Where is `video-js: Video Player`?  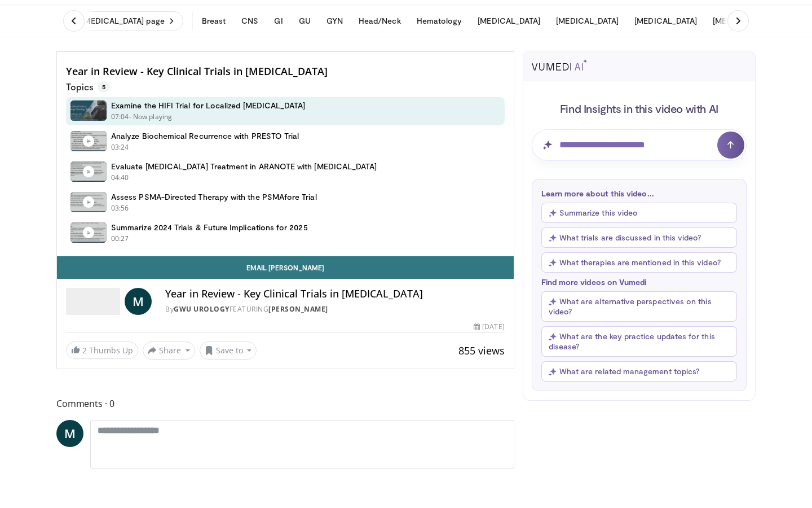 video-js: Video Player is located at coordinates (286, 52).